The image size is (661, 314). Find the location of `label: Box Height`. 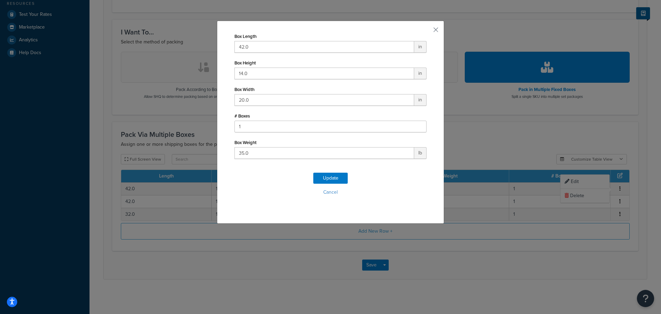

label: Box Height is located at coordinates (245, 63).